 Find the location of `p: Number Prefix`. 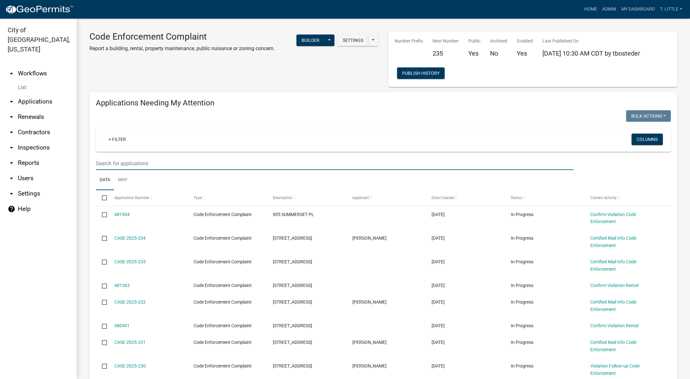

p: Number Prefix is located at coordinates (409, 41).